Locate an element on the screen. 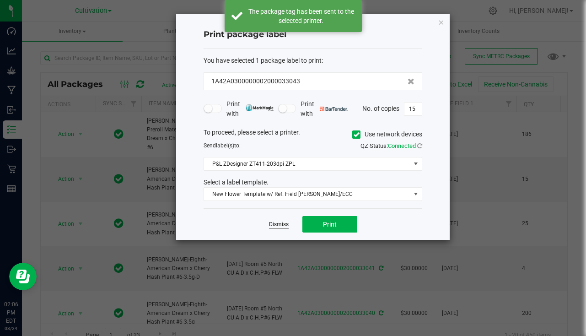  span: P&L ZDesigner ZT411-203dpi ZPL is located at coordinates (307, 164).